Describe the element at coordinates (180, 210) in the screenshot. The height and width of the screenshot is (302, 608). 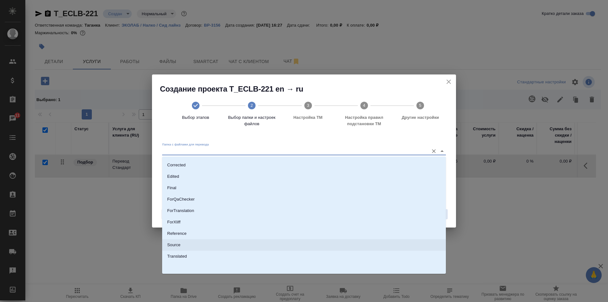
I see `p: ForTranslation` at that location.